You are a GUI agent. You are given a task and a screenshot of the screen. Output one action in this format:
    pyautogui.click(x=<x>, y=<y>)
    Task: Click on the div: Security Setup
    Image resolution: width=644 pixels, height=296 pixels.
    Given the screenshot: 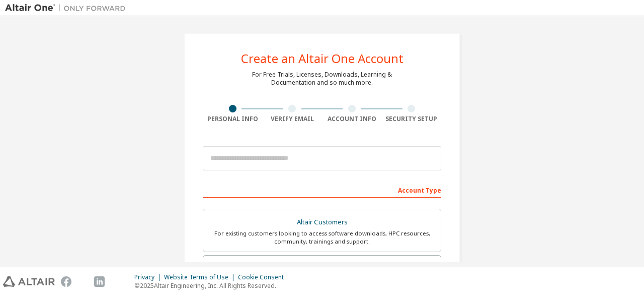 What is the action you would take?
    pyautogui.click(x=412, y=119)
    